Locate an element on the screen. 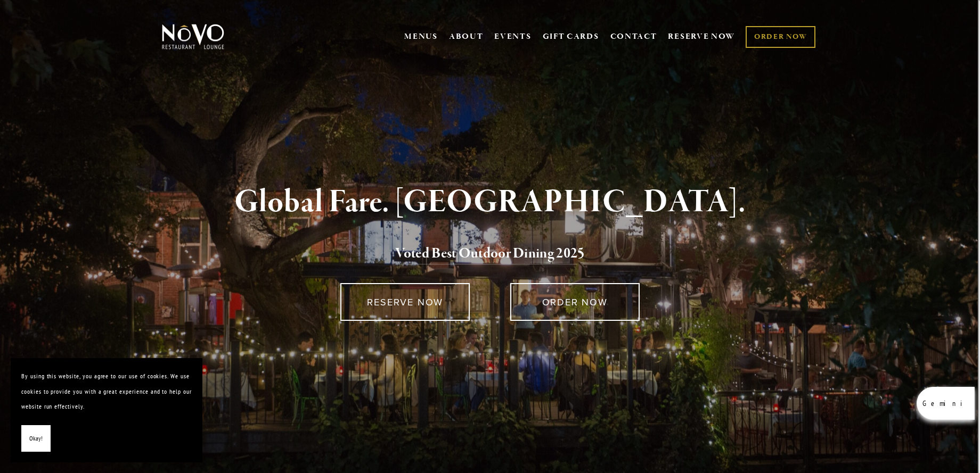 This screenshot has height=473, width=980. a: ABOUT is located at coordinates (466, 37).